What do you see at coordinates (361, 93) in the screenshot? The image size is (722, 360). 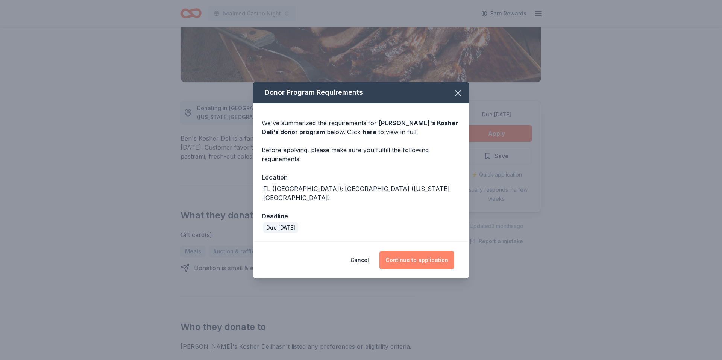 I see `div: Donor Program Requirements` at bounding box center [361, 93].